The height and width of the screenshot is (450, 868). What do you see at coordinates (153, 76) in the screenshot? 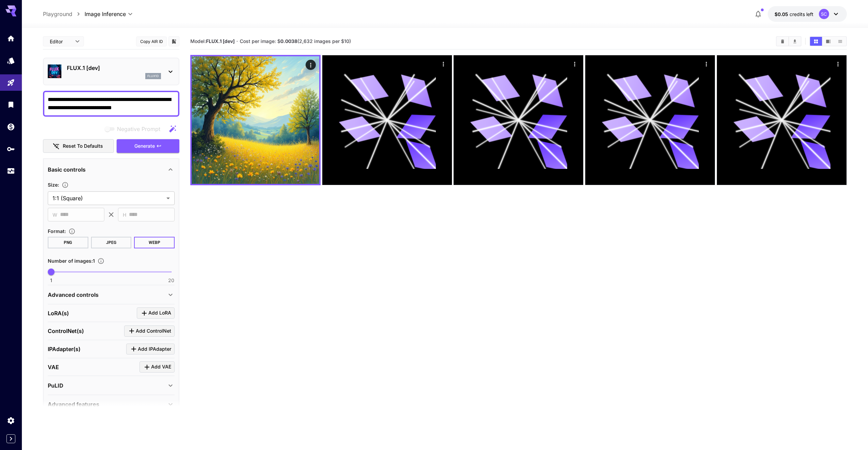
I see `p: flux1d` at bounding box center [153, 76].